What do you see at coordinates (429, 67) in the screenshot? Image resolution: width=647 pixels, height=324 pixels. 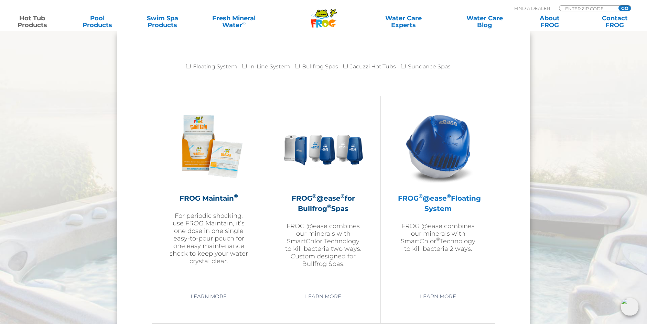 I see `label: Sundance Spas` at bounding box center [429, 67].